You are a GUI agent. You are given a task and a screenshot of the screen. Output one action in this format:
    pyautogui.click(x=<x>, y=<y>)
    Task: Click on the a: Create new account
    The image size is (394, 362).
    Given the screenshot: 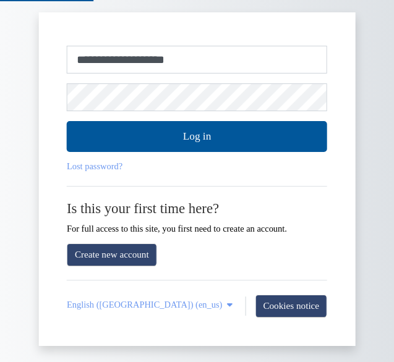 What is the action you would take?
    pyautogui.click(x=112, y=255)
    